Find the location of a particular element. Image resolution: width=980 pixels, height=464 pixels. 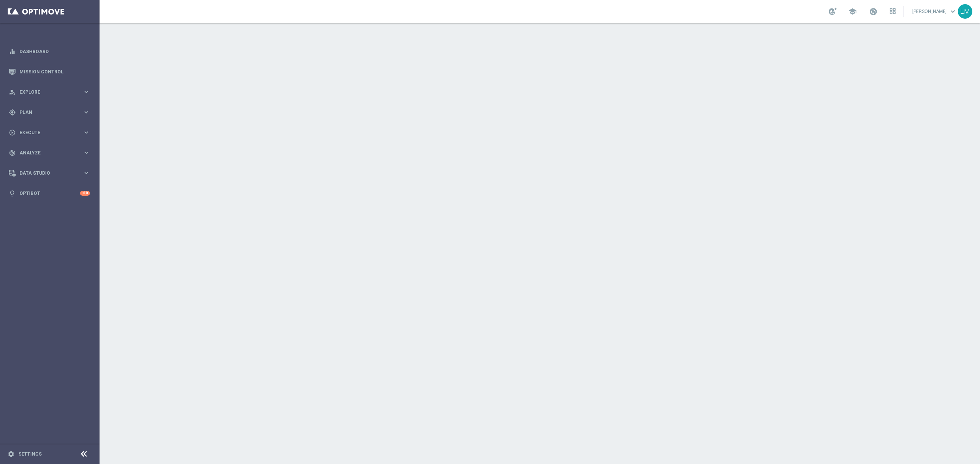

button: gps_fixed Plan keyboard_arrow_right is located at coordinates (49, 112).